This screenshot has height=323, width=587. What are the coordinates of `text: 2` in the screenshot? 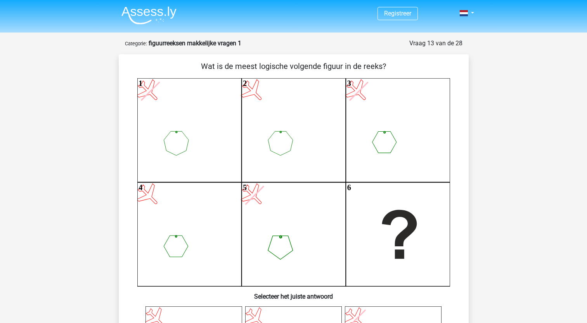 It's located at (245, 83).